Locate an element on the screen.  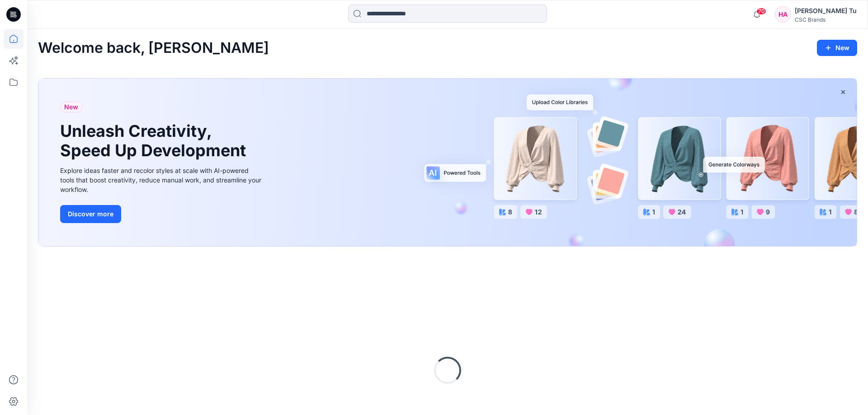
button: New is located at coordinates (837, 48).